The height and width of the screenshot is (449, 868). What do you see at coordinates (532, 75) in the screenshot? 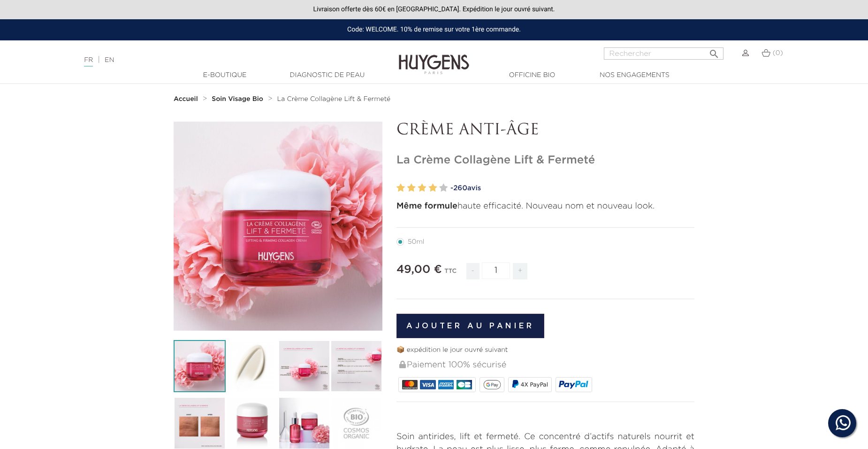
I see `a: Officine Bio` at bounding box center [532, 75].